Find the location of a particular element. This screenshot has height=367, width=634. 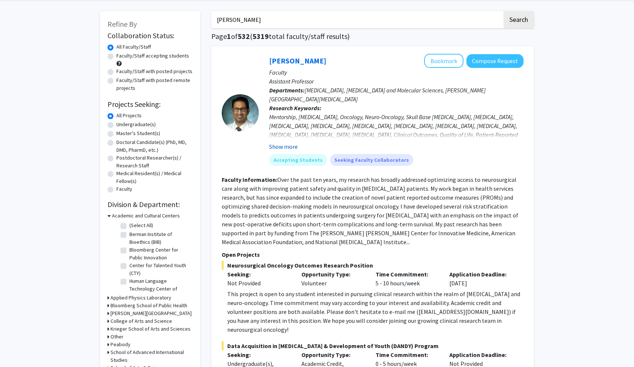

h3: Peabody is located at coordinates (121, 344).